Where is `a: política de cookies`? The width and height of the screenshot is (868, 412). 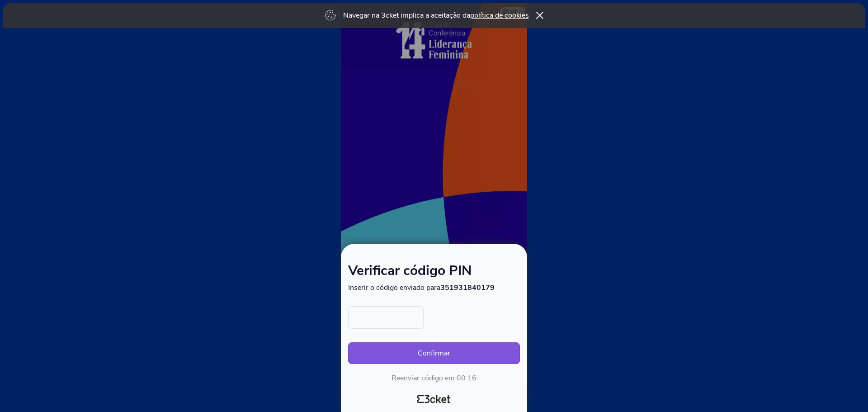 a: política de cookies is located at coordinates (499, 15).